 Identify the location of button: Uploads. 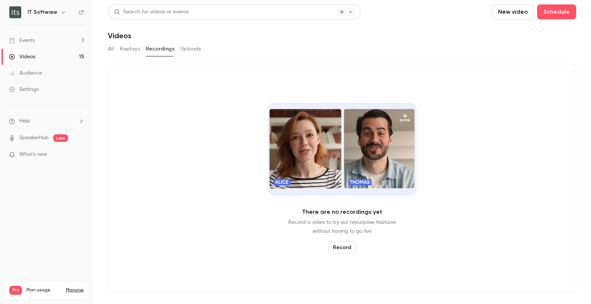
(191, 49).